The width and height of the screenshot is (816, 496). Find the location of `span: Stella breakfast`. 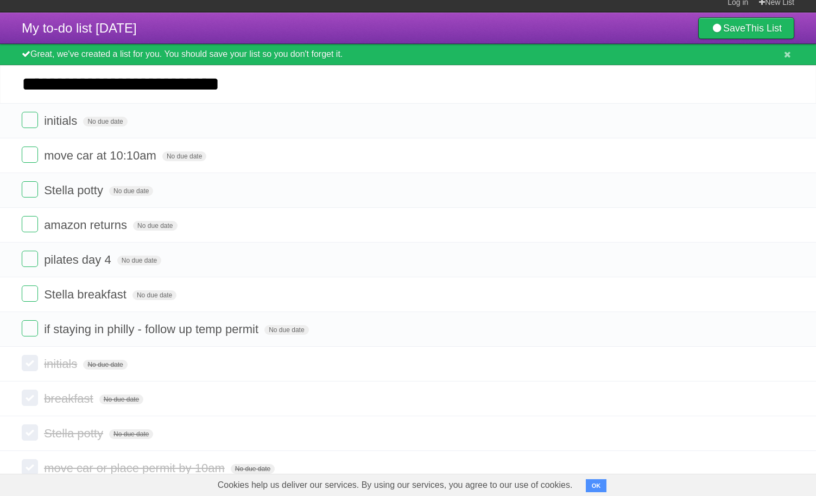

span: Stella breakfast is located at coordinates (86, 294).